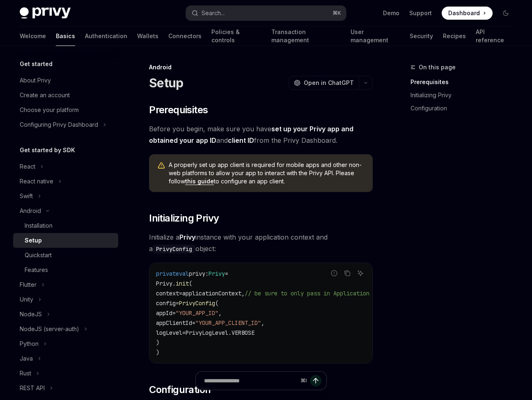 This screenshot has height=400, width=532. What do you see at coordinates (168, 273) in the screenshot?
I see `span: private` at bounding box center [168, 273].